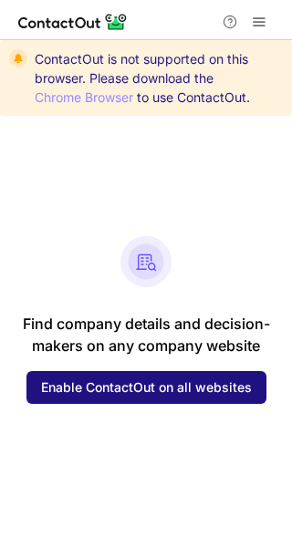  Describe the element at coordinates (18, 58) in the screenshot. I see `img: warning` at that location.